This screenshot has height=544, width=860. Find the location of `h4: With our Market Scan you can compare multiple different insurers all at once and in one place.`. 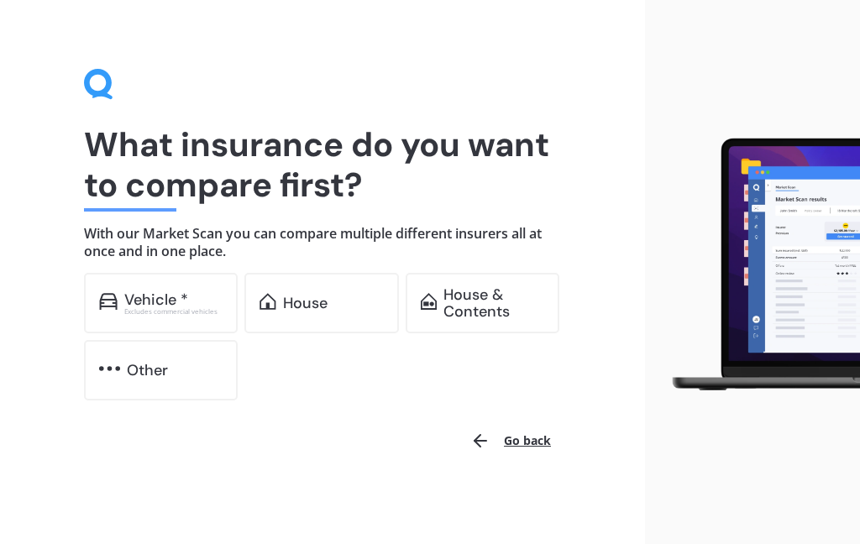

h4: With our Market Scan you can compare multiple different insurers all at once and in one place. is located at coordinates (323, 242).